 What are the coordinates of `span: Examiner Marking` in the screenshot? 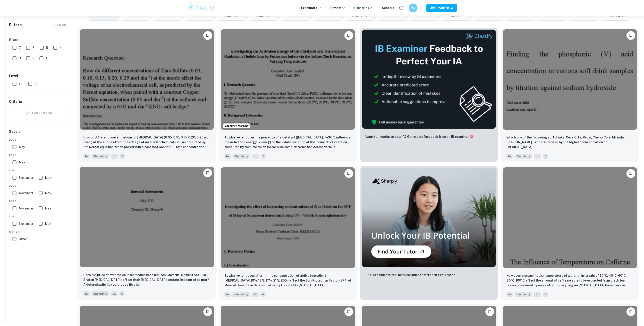 It's located at (237, 126).